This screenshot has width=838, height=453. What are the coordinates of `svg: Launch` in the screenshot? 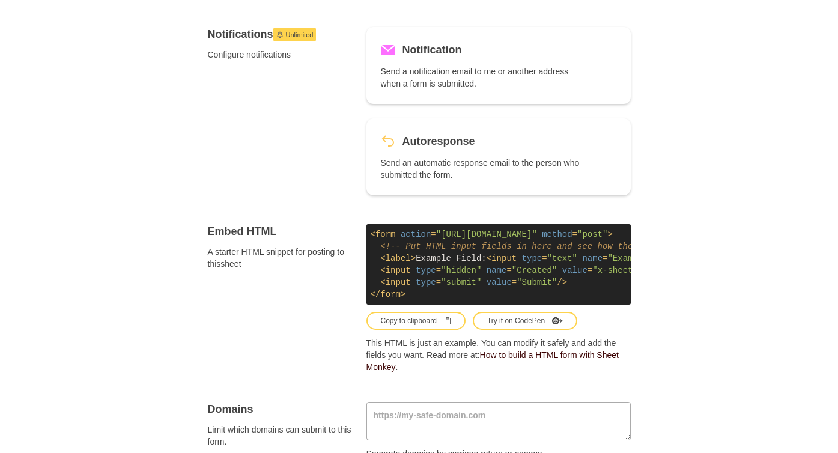 It's located at (280, 34).